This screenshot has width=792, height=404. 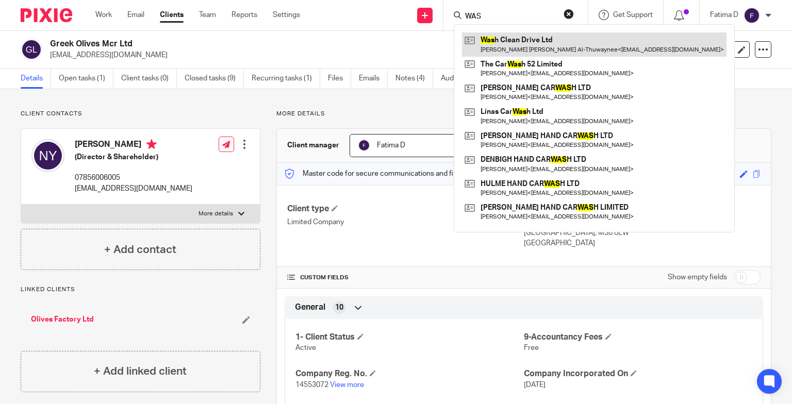 I want to click on h4: + Add linked client, so click(x=140, y=371).